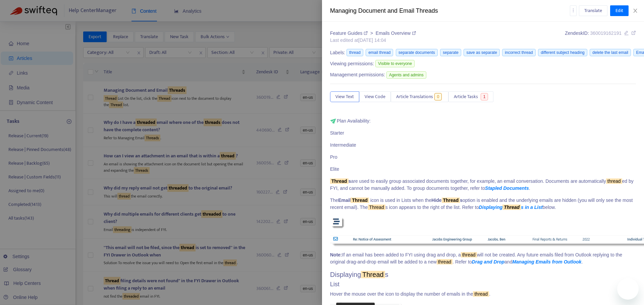  Describe the element at coordinates (483, 204) in the screenshot. I see `p: The icon is used in Lists when the option is enabled and the underlying emails are hidden (you wi...` at that location.